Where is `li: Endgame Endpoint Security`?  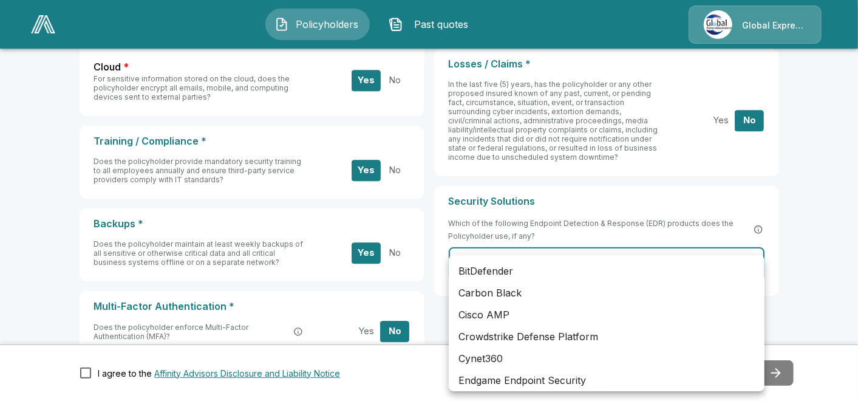 li: Endgame Endpoint Security is located at coordinates (607, 380).